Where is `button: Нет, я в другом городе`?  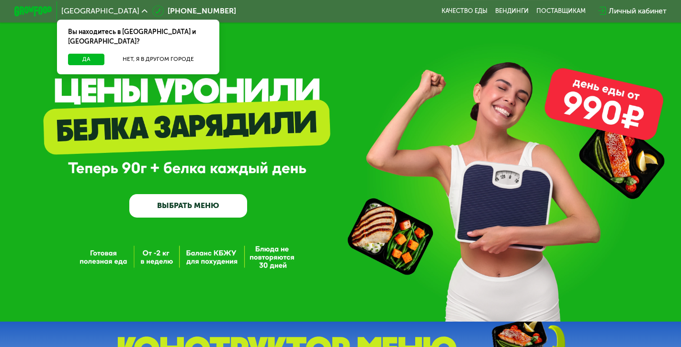 button: Нет, я в другом городе is located at coordinates (158, 59).